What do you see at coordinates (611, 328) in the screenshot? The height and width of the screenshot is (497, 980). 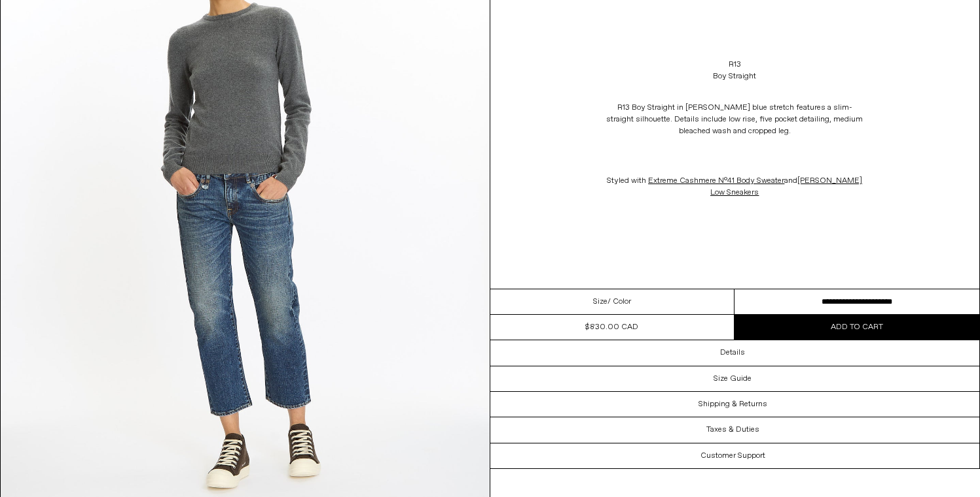 I see `div: $830.00 CAD` at bounding box center [611, 328].